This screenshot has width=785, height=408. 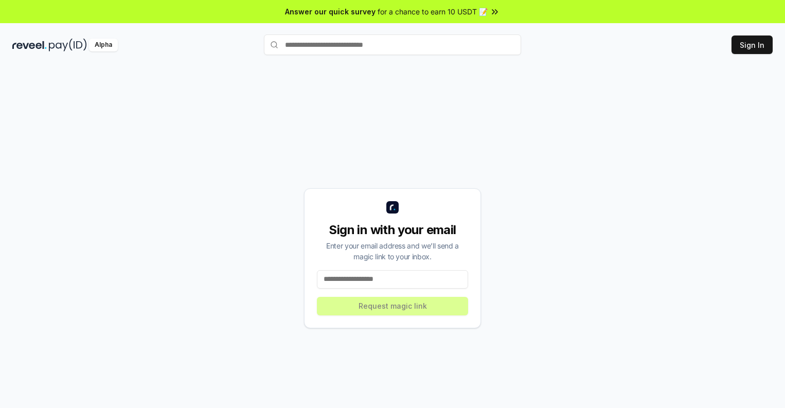 I want to click on span: Answer our quick survey, so click(x=330, y=11).